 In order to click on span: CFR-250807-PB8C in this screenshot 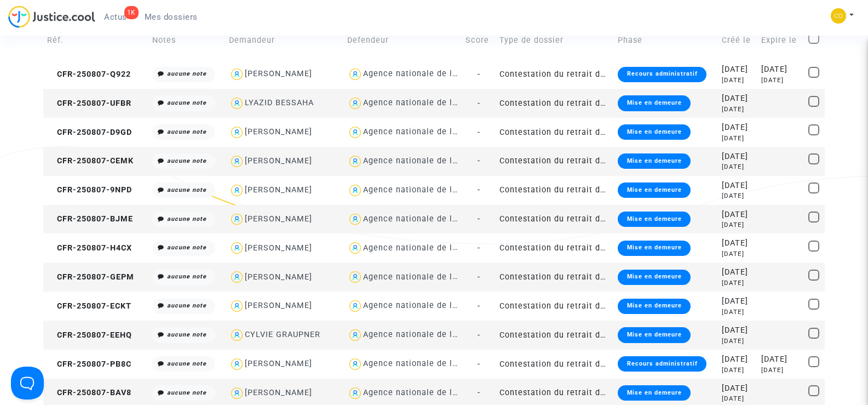, I will do `click(89, 364)`.